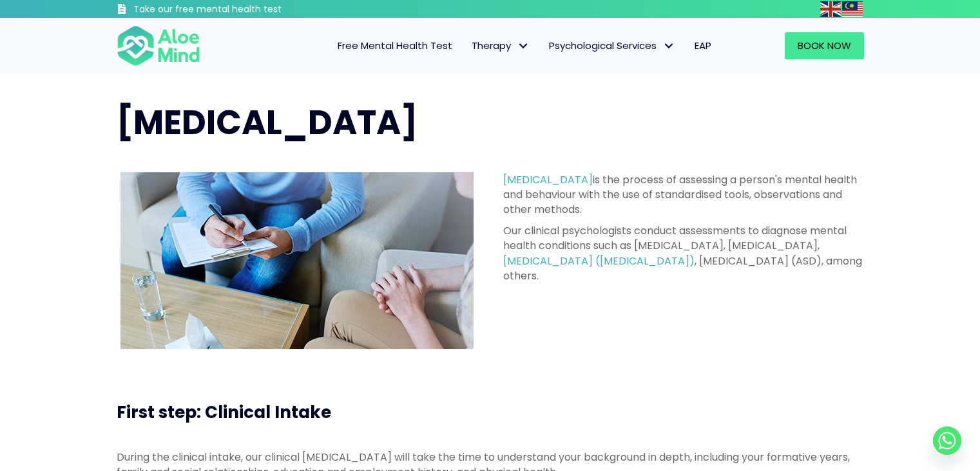  What do you see at coordinates (501, 45) in the screenshot?
I see `span: Therapy` at bounding box center [501, 45].